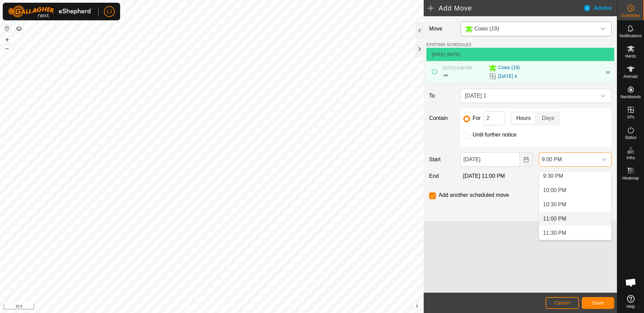  What do you see at coordinates (19, 29) in the screenshot?
I see `button: Map Layers` at bounding box center [19, 29].